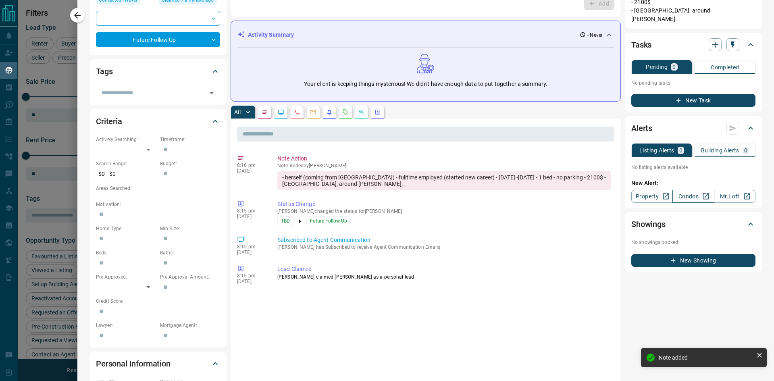  Describe the element at coordinates (361, 112) in the screenshot. I see `svg: Opportunities` at that location.